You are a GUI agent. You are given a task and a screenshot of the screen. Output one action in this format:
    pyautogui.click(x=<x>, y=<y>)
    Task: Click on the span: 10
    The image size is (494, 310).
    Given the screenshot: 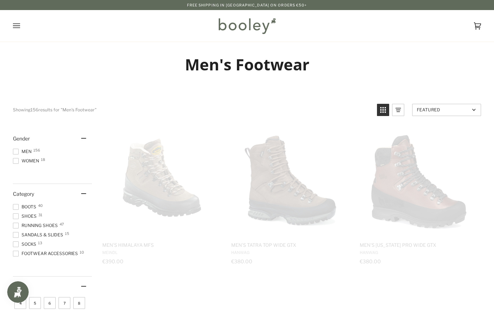 What is the action you would take?
    pyautogui.click(x=82, y=252)
    